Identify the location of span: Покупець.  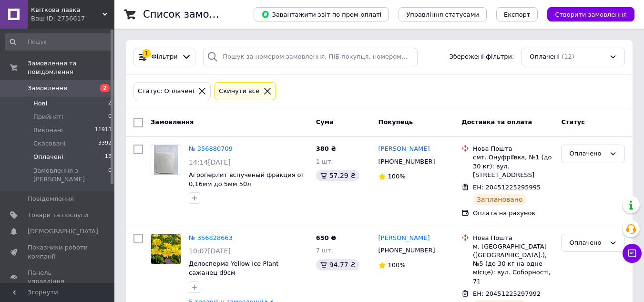
(395, 121).